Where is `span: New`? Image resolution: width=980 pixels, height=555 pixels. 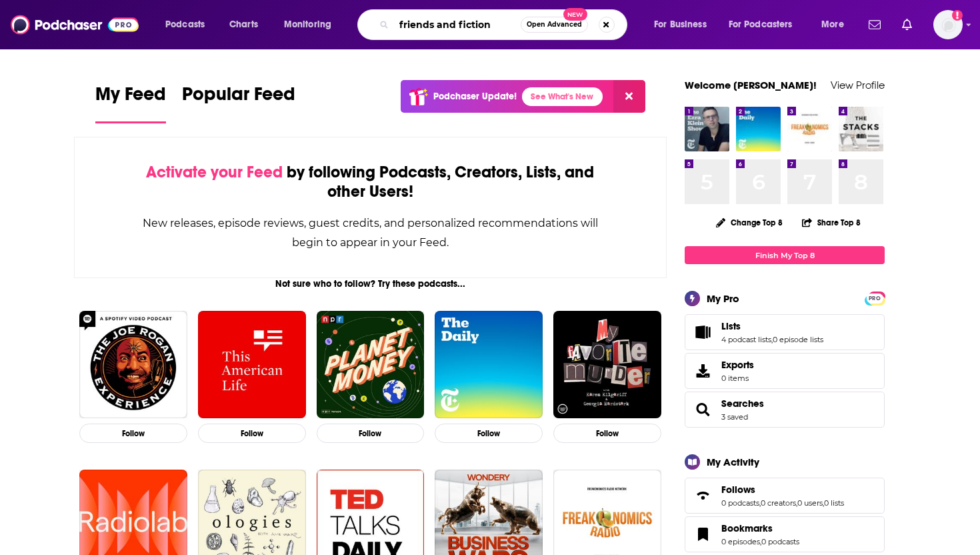 span: New is located at coordinates (576, 14).